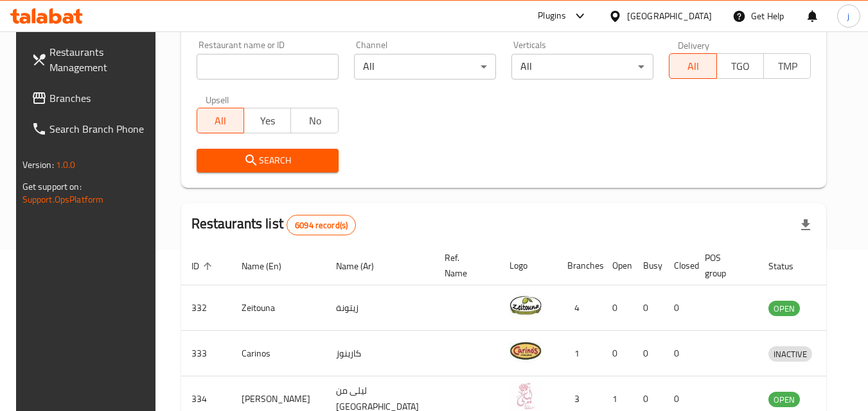  What do you see at coordinates (91, 129) in the screenshot?
I see `a: Search Branch Phone` at bounding box center [91, 129].